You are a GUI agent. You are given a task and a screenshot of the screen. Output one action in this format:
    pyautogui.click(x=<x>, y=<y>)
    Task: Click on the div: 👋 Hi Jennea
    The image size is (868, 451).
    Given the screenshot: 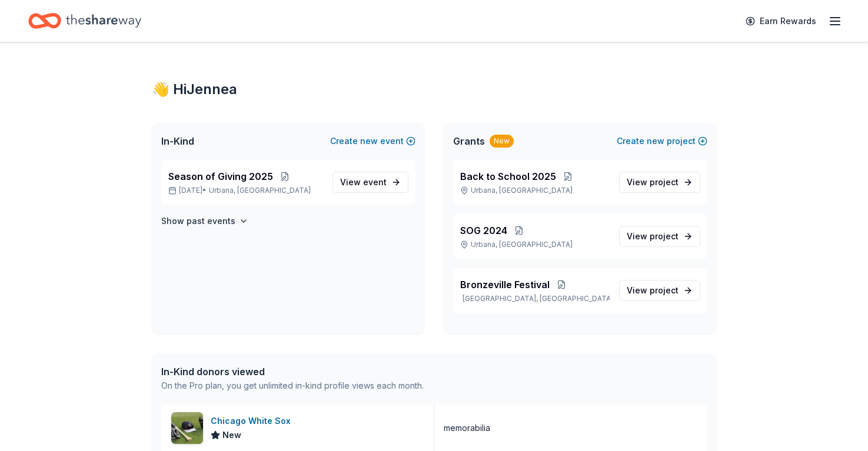 What is the action you would take?
    pyautogui.click(x=434, y=90)
    